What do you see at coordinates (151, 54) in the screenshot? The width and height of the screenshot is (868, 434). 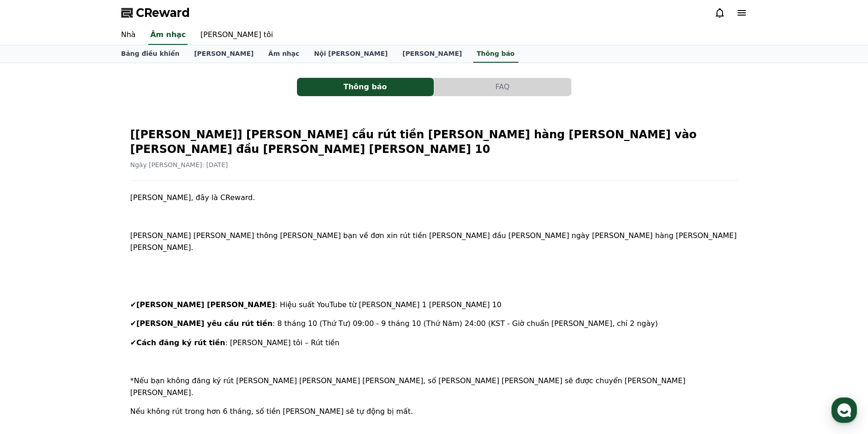 I see `a: Bảng điều khiển` at bounding box center [151, 54].